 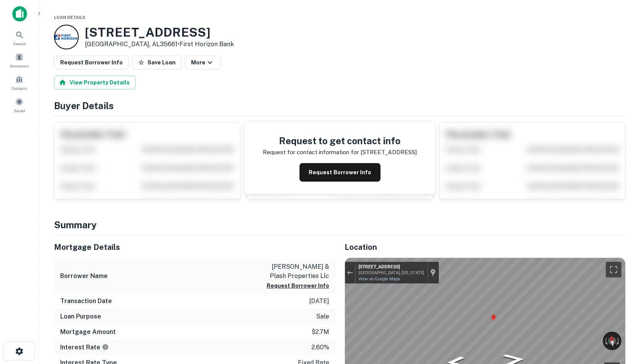 What do you see at coordinates (619, 341) in the screenshot?
I see `button: Rotate clockwise` at bounding box center [619, 341].